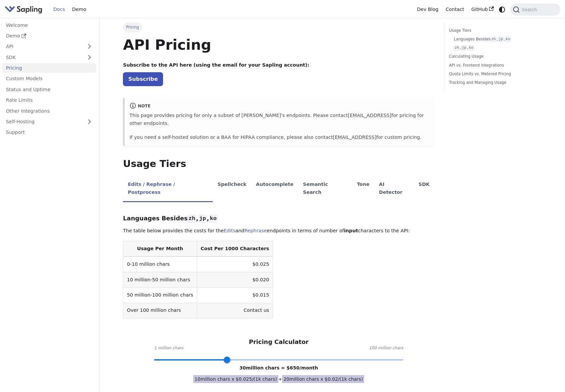 The width and height of the screenshot is (565, 392). What do you see at coordinates (167, 189) in the screenshot?
I see `li: Edits / Rephrase / Postprocess` at bounding box center [167, 189].